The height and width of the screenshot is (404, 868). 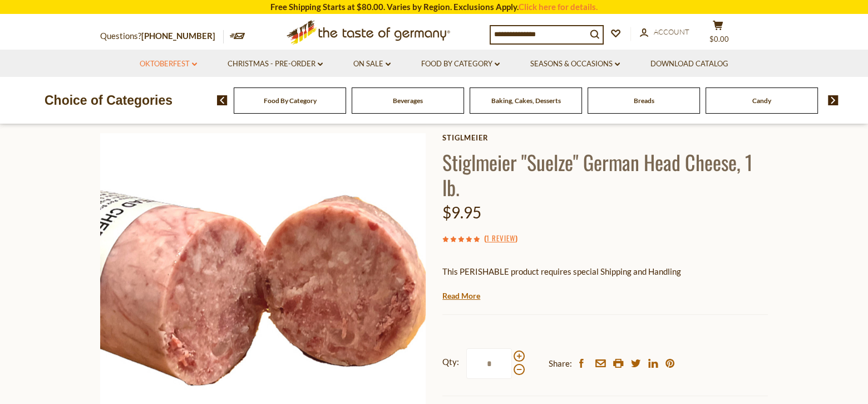 What do you see at coordinates (222, 100) in the screenshot?
I see `img: previous arrow` at bounding box center [222, 100].